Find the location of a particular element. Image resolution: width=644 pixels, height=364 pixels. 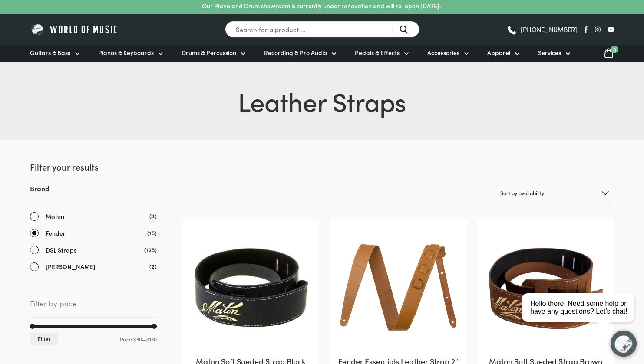

input: Search for a product ... is located at coordinates (322, 29).